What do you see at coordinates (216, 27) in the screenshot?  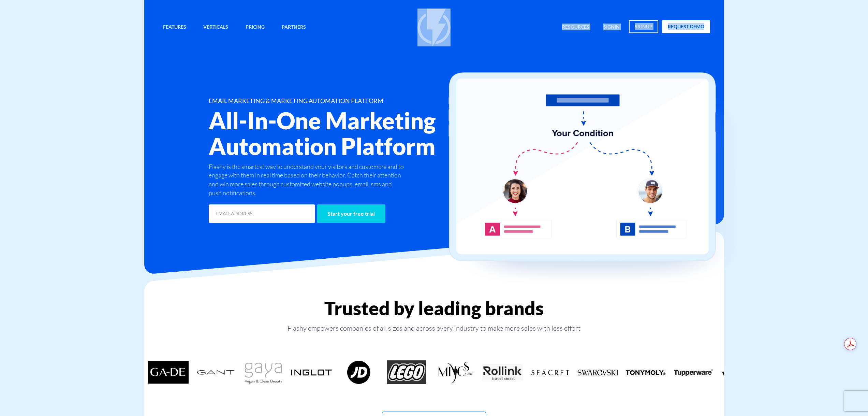 I see `a: Verticals` at bounding box center [216, 27].